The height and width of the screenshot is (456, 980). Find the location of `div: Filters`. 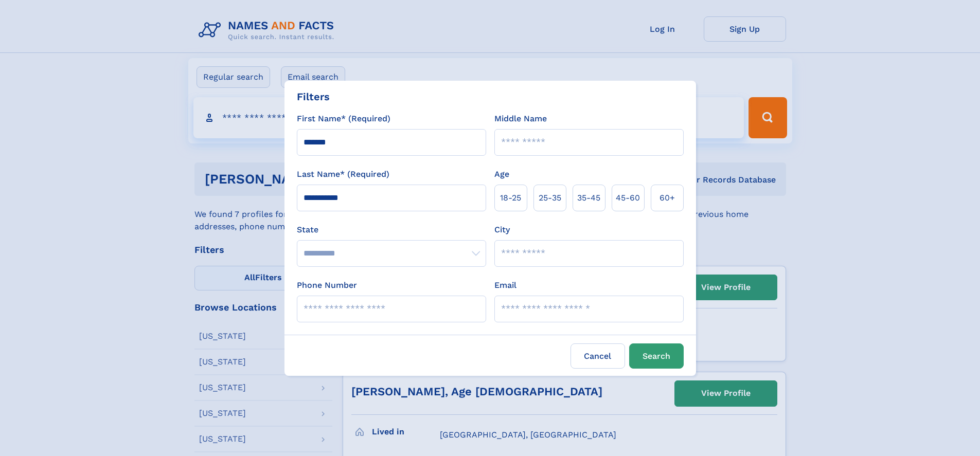

div: Filters is located at coordinates (313, 96).